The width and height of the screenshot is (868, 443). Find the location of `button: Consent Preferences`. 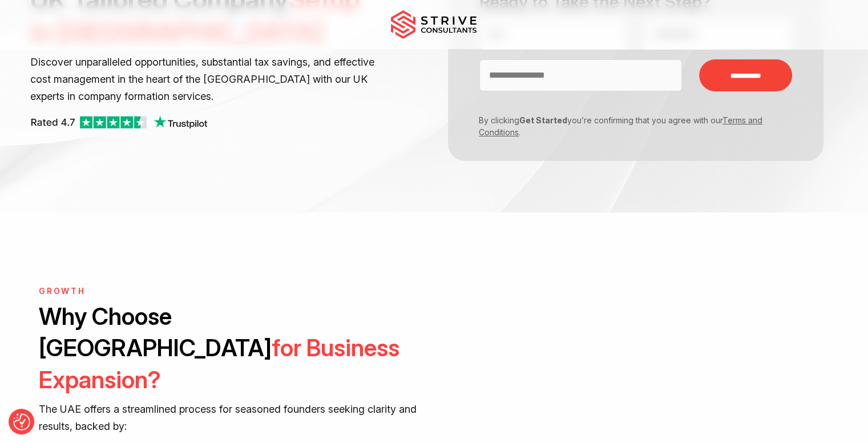

button: Consent Preferences is located at coordinates (21, 422).